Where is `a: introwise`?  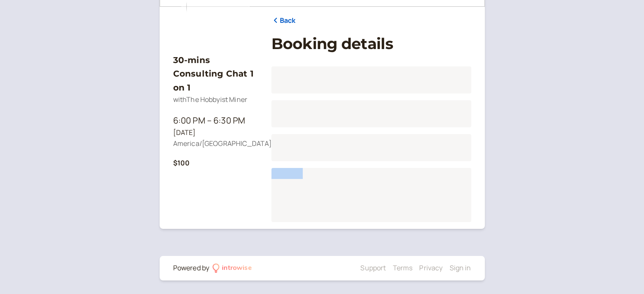 a: introwise is located at coordinates (232, 268).